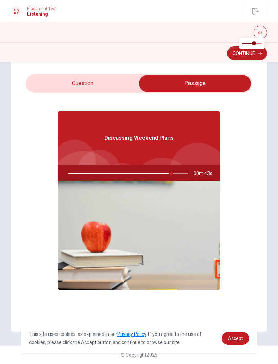 The image size is (278, 364). Describe the element at coordinates (247, 53) in the screenshot. I see `button: Continue` at that location.